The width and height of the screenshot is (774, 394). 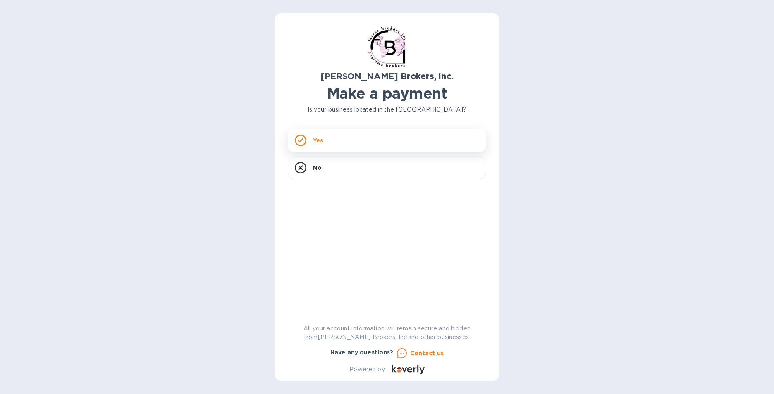 I want to click on b: Have any questions?, so click(x=362, y=352).